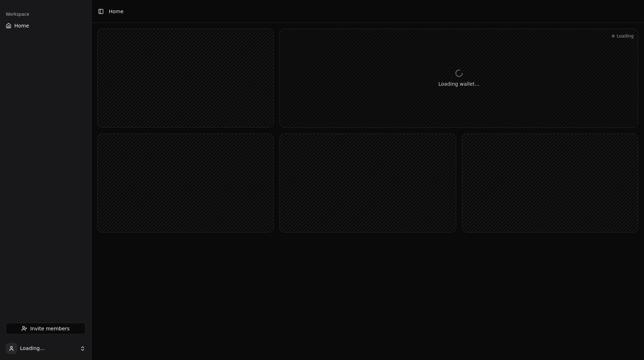 The image size is (644, 360). Describe the element at coordinates (45, 328) in the screenshot. I see `a: Invite members` at that location.